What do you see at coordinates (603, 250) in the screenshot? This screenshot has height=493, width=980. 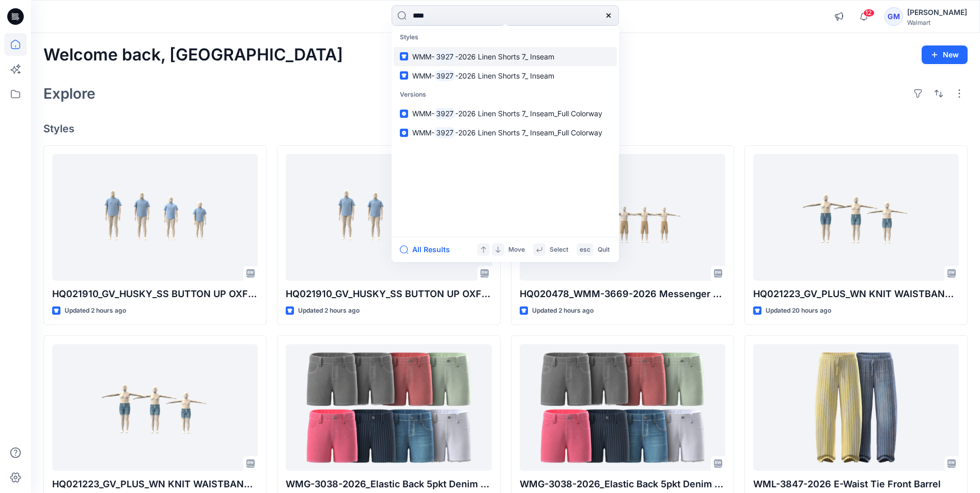 I see `p: Quit` at bounding box center [603, 250].